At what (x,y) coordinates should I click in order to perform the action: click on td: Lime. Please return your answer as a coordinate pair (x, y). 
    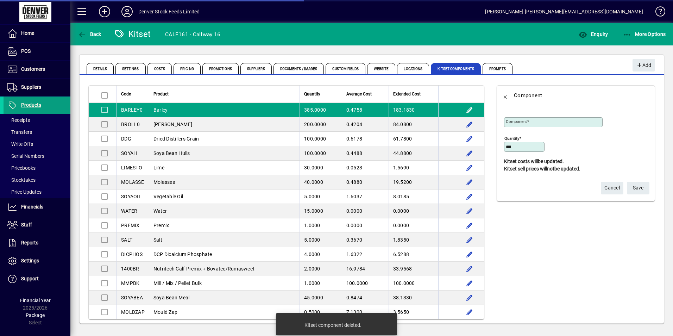
    Looking at the image, I should click on (224, 168).